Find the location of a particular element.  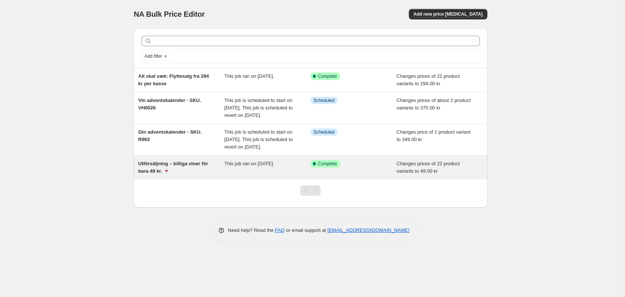

span: or email support at is located at coordinates (306, 230).